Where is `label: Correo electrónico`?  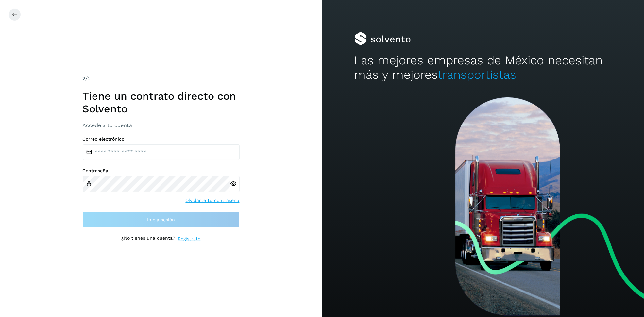
label: Correo electrónico is located at coordinates (161, 139).